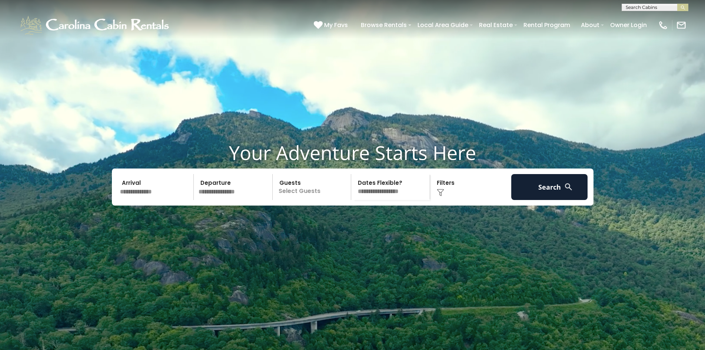 This screenshot has width=705, height=350. What do you see at coordinates (496, 25) in the screenshot?
I see `a: Real Estate` at bounding box center [496, 25].